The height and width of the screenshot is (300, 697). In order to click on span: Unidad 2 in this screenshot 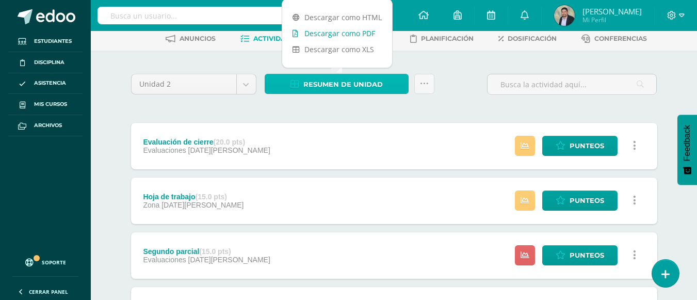, I will do `click(184, 84)`.